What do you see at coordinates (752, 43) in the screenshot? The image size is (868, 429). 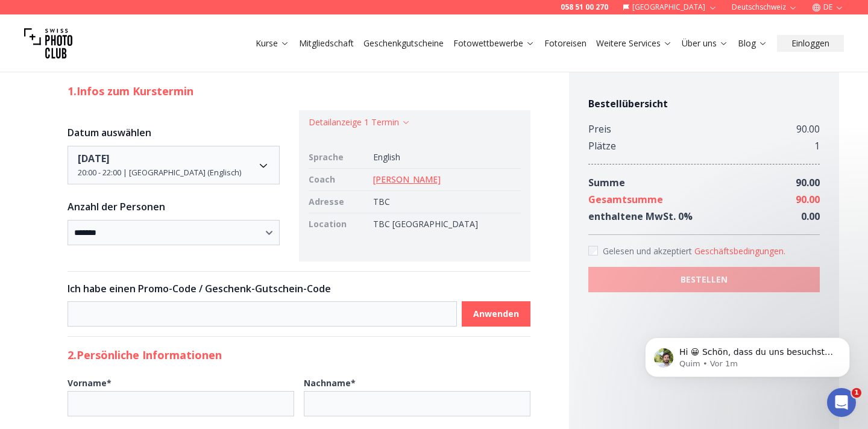 I see `a: Blog` at bounding box center [752, 43].